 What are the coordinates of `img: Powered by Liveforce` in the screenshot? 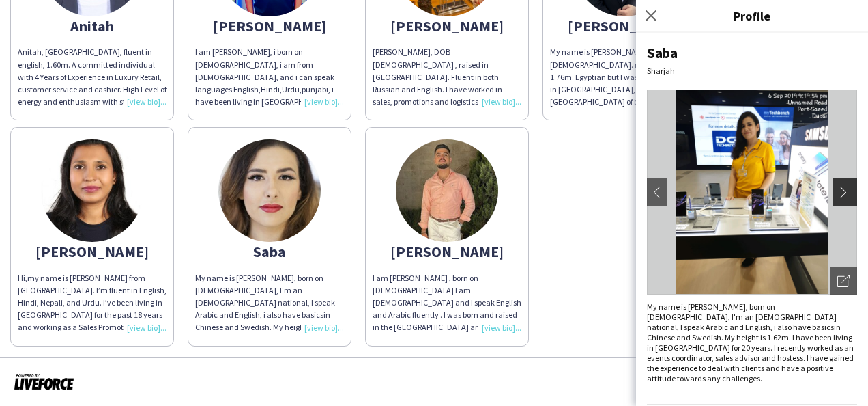 It's located at (44, 381).